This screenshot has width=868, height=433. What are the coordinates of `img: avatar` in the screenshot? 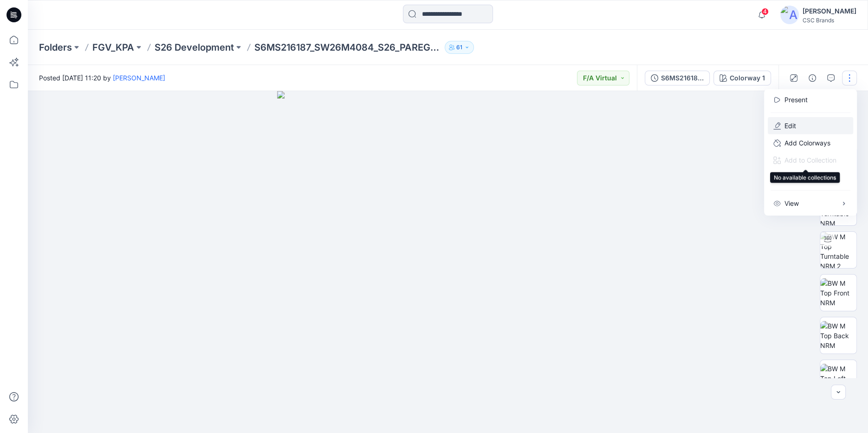 It's located at (790, 15).